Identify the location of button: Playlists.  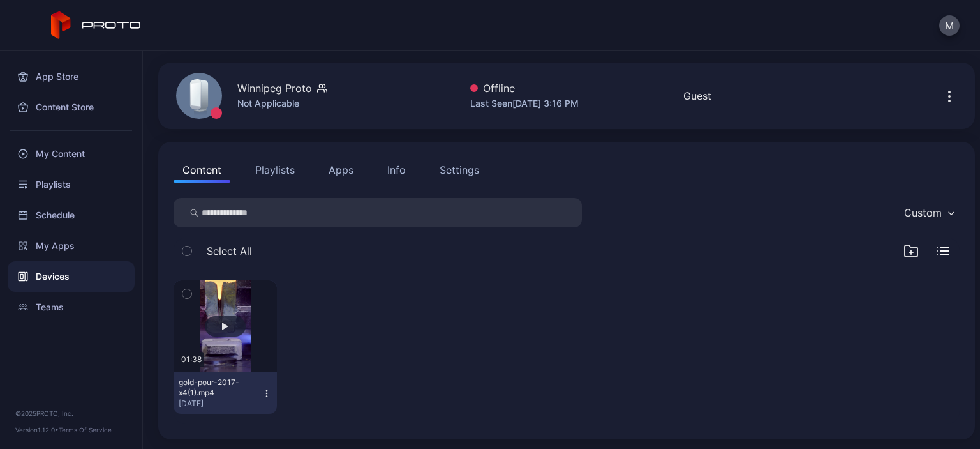
(275, 169).